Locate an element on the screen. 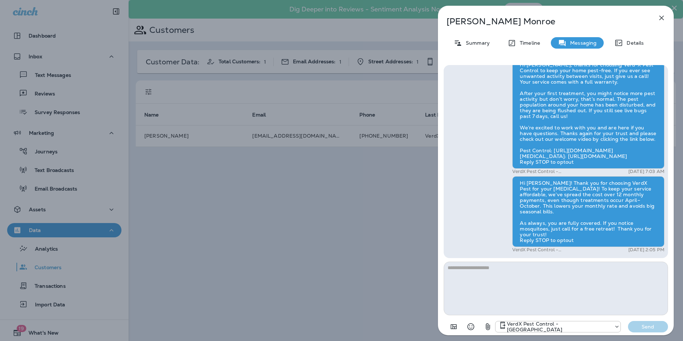 The width and height of the screenshot is (683, 341). p: Details is located at coordinates (633, 43).